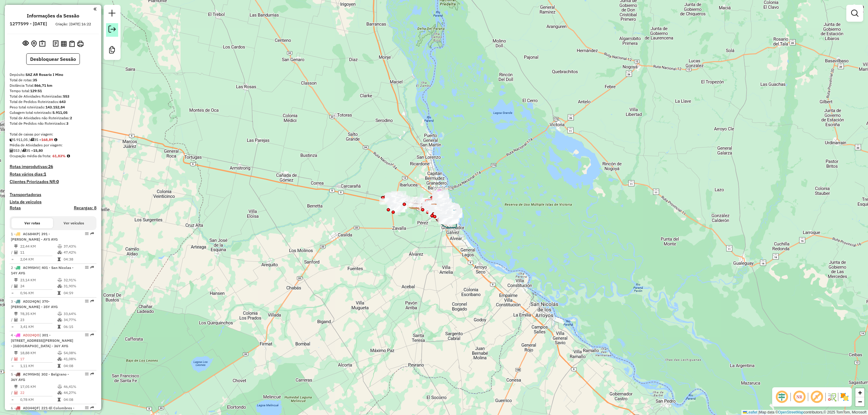  What do you see at coordinates (66, 96) in the screenshot?
I see `strong: 553` at bounding box center [66, 96].